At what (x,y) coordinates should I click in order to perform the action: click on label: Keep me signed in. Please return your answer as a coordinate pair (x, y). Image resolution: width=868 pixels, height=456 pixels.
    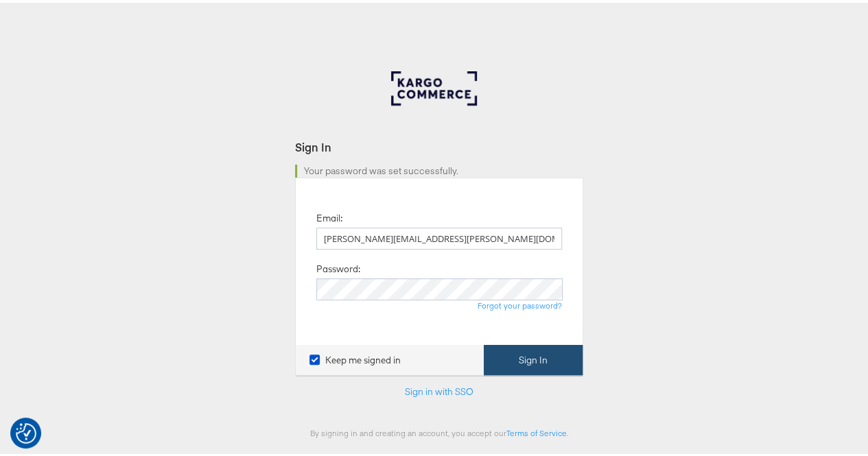
    Looking at the image, I should click on (355, 357).